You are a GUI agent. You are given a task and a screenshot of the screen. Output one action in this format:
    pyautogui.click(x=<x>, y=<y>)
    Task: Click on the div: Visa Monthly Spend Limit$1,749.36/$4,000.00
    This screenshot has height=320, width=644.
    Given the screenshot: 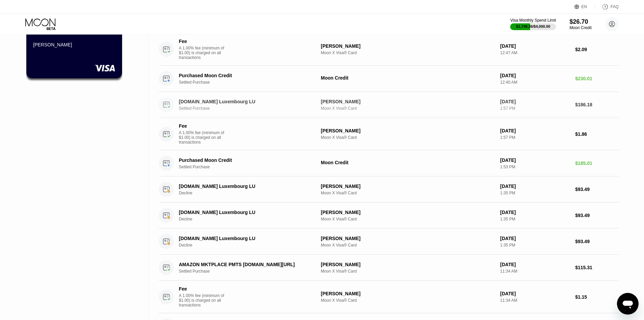 What is the action you would take?
    pyautogui.click(x=533, y=24)
    